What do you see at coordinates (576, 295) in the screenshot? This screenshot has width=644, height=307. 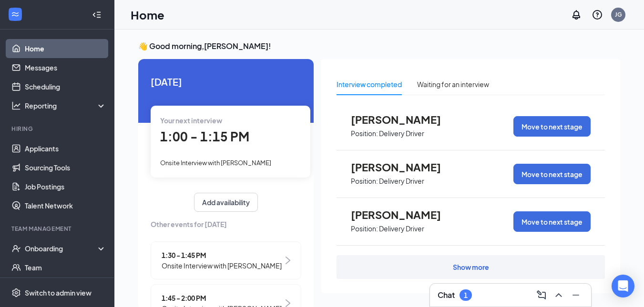 I see `button: Minimize` at bounding box center [576, 295].